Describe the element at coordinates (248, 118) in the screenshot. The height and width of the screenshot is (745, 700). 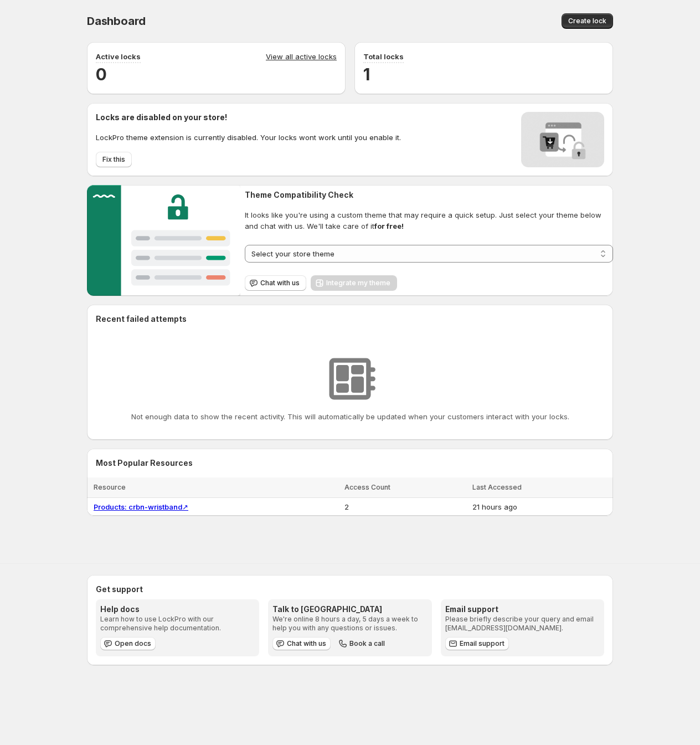
I see `h2: Locks are disabled on your store!` at that location.